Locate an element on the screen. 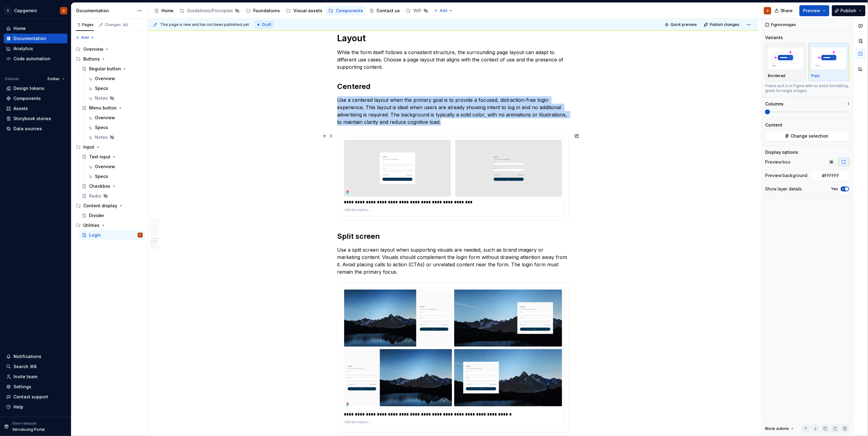 The height and width of the screenshot is (436, 868). button: Share is located at coordinates (784, 11).